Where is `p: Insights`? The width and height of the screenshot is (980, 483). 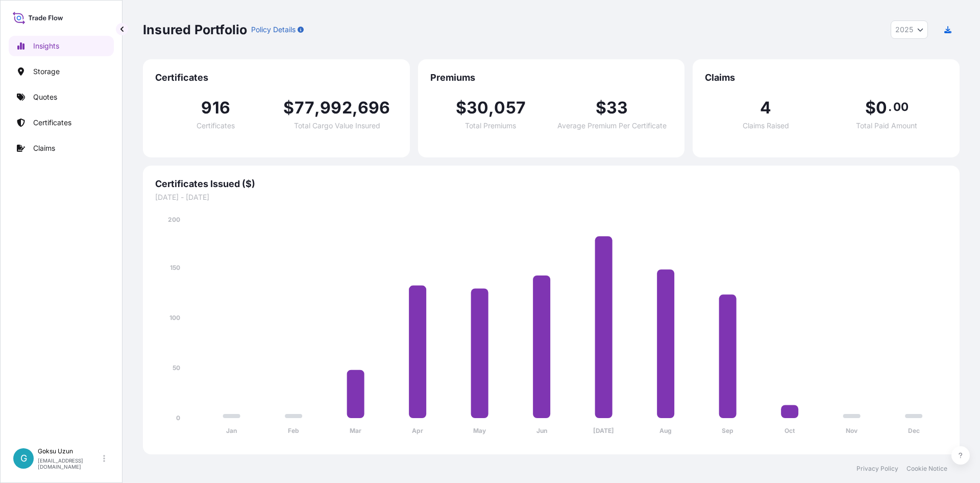 p: Insights is located at coordinates (46, 46).